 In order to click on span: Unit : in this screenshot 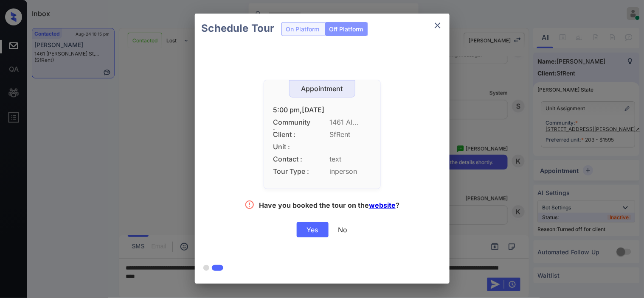, I will do `click(292, 147)`.